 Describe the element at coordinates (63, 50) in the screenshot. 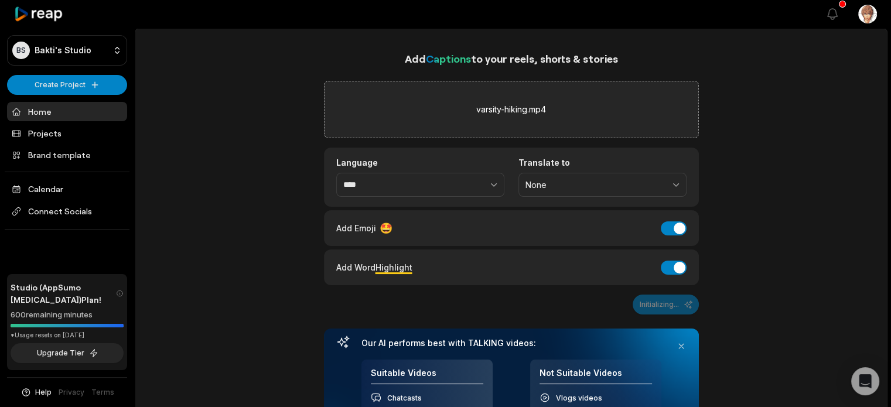

I see `p: Bakti's Studio` at that location.